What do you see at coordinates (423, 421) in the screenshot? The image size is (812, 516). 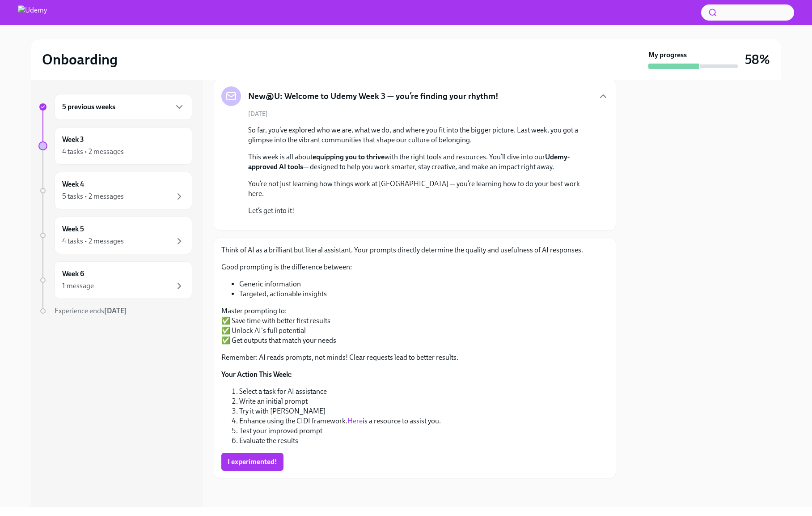 I see `li: Enhance using the CIDI framework. is a resource to assist you.` at bounding box center [423, 421].